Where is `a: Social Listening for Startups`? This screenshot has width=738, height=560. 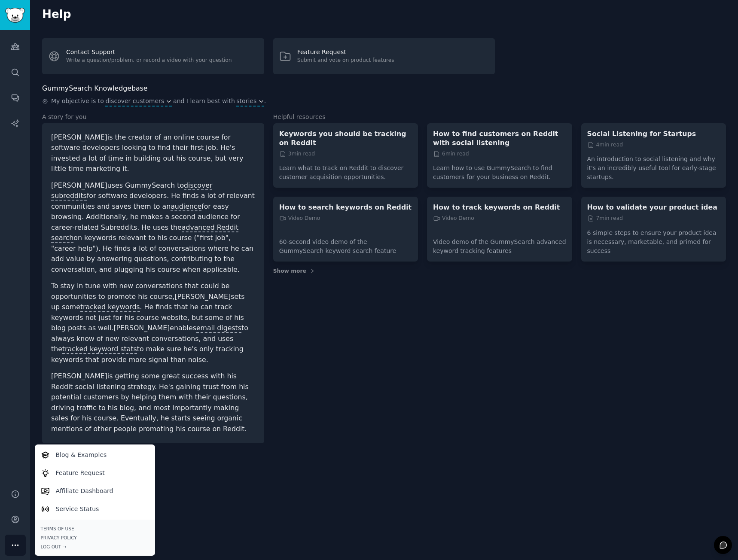
a: Social Listening for Startups is located at coordinates (653, 134).